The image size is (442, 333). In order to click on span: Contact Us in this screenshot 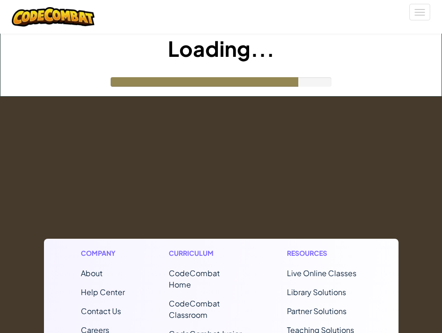, I will do `click(101, 310)`.